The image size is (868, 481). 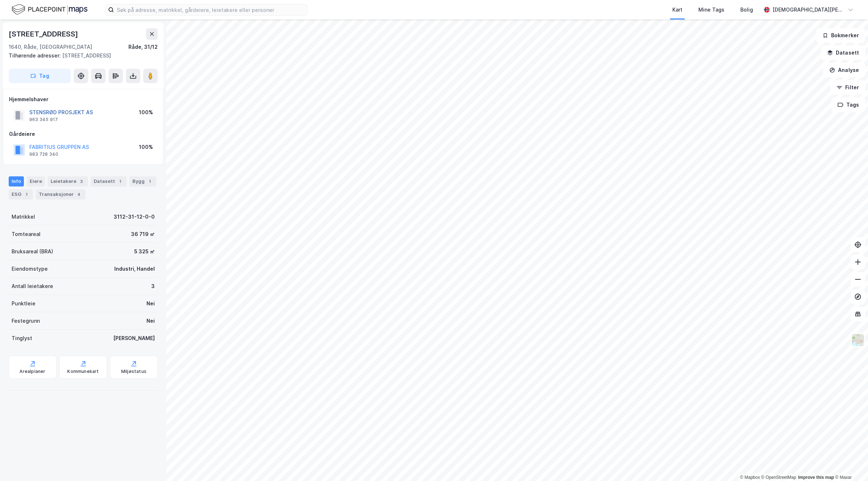 I want to click on div: Hjemmelshaver, so click(x=83, y=99).